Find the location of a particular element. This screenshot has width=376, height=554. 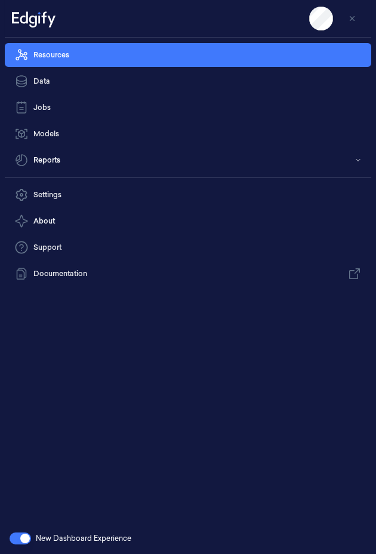

button: Toggle Navigation is located at coordinates (352, 19).